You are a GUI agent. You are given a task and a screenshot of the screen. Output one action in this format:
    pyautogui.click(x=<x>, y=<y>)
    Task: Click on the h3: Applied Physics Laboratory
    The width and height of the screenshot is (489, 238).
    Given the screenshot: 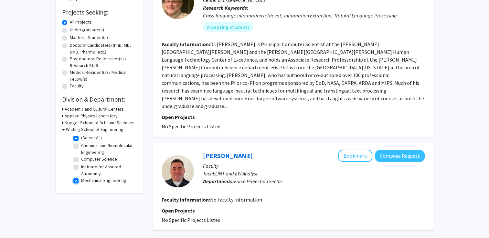 What is the action you would take?
    pyautogui.click(x=91, y=116)
    